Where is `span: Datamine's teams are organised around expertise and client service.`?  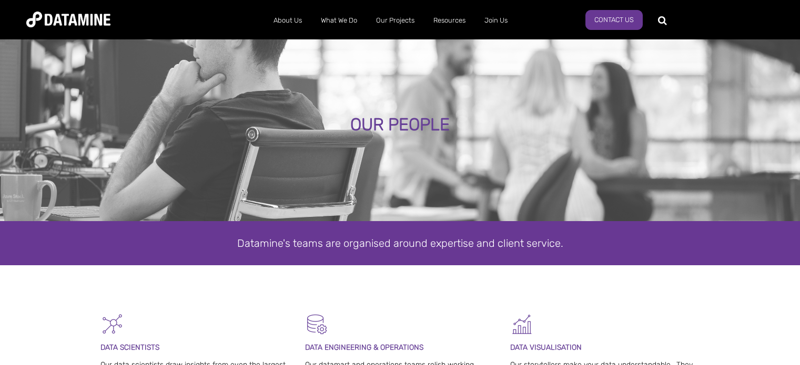
span: Datamine's teams are organised around expertise and client service. is located at coordinates (400, 243).